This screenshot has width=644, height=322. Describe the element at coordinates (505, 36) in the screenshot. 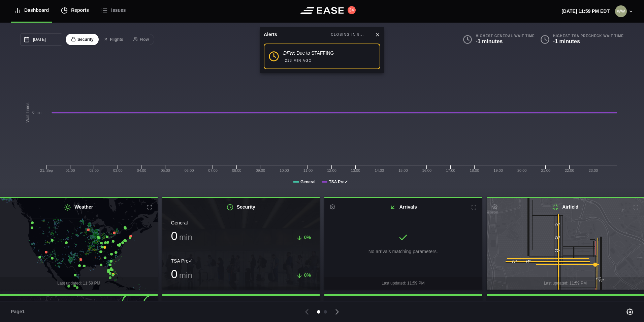

I see `b: Highest General Wait Time` at that location.